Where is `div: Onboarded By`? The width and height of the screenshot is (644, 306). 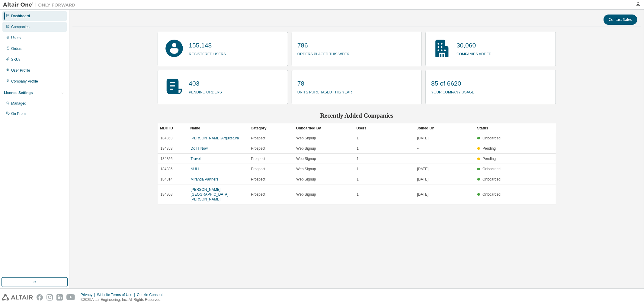
div: Onboarded By is located at coordinates (324, 128).